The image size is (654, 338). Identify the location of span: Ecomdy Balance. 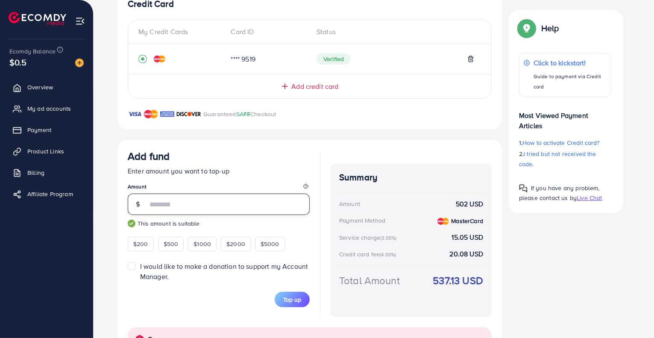
(32, 51).